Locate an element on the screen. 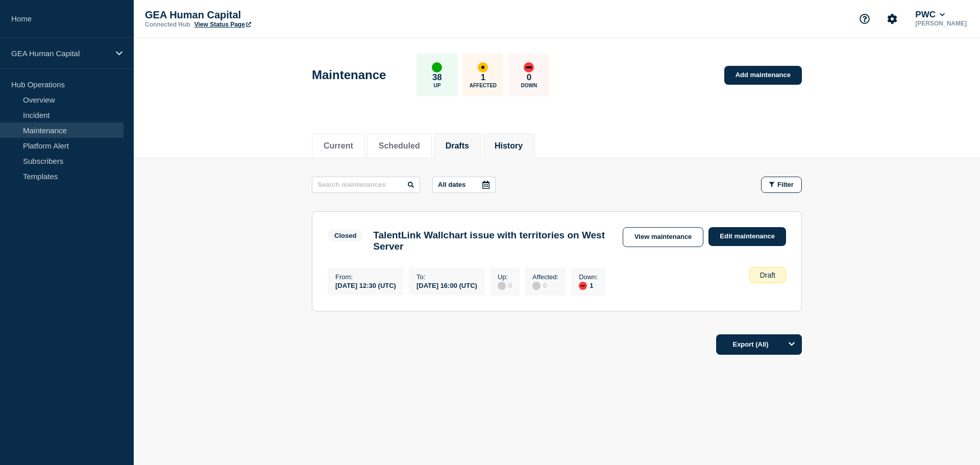 This screenshot has height=465, width=980. p: From : is located at coordinates (365, 277).